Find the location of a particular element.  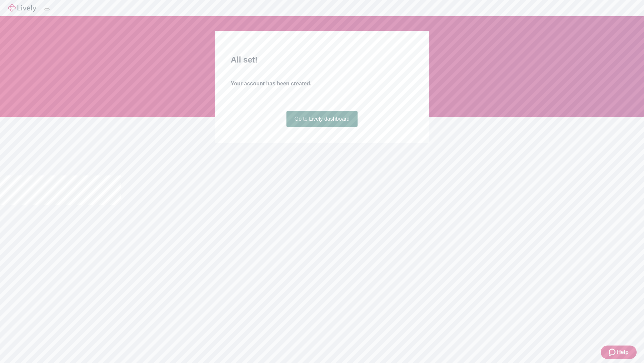

a: Go to Lively dashboard is located at coordinates (322, 119).